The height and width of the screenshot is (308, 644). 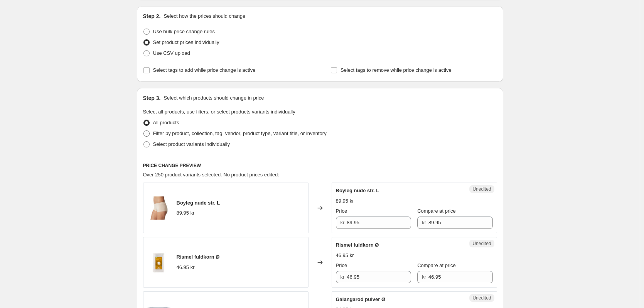 What do you see at coordinates (219, 112) in the screenshot?
I see `span: Select all products, use filters, or select products variants individually` at bounding box center [219, 112].